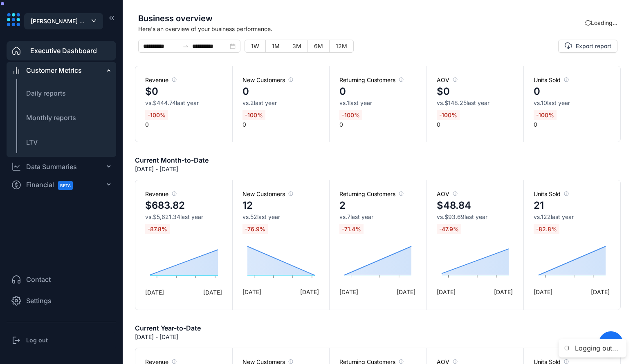  Describe the element at coordinates (260, 103) in the screenshot. I see `span: vs. 2 last year` at that location.